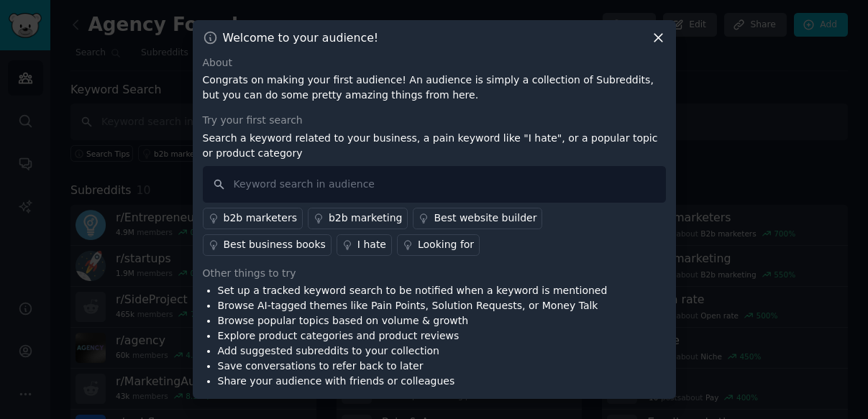 This screenshot has width=868, height=419. Describe the element at coordinates (365, 218) in the screenshot. I see `div: b2b marketing` at that location.